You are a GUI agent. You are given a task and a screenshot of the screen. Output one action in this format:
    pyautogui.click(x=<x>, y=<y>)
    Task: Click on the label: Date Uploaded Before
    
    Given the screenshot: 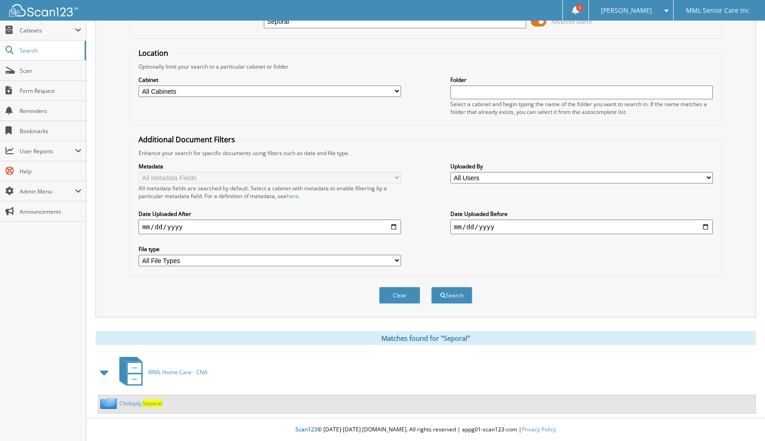 What is the action you would take?
    pyautogui.click(x=581, y=213)
    